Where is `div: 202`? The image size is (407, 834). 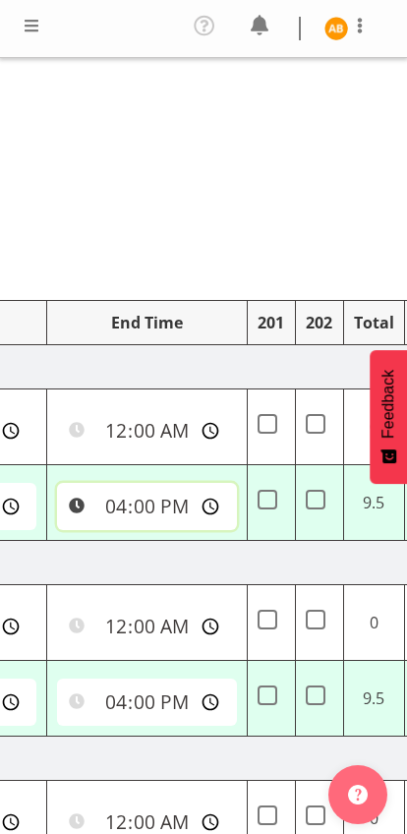 div: 202 is located at coordinates (320, 323).